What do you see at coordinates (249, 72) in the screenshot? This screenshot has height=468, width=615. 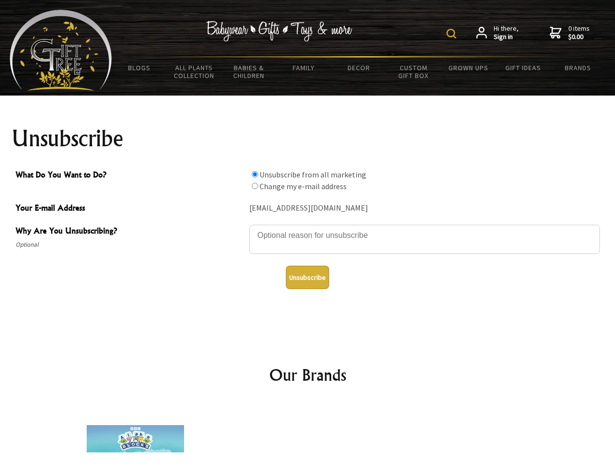 I see `a: Babies & Children` at bounding box center [249, 72].